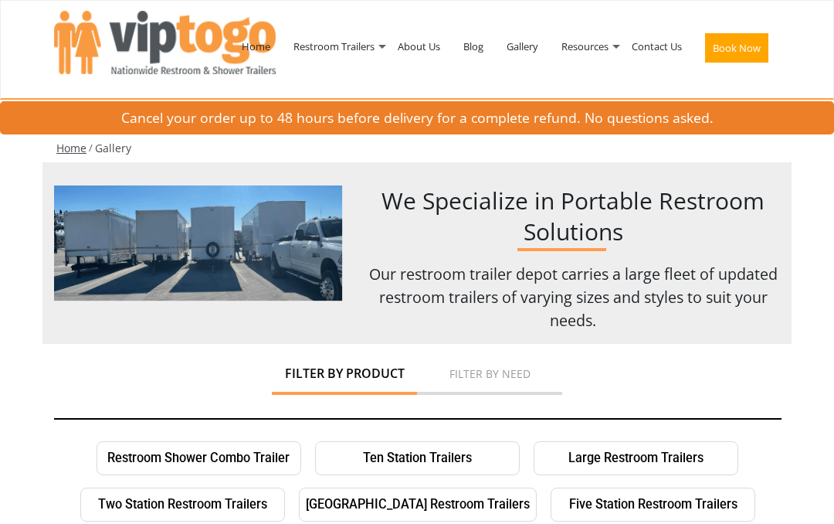 This screenshot has width=834, height=524. What do you see at coordinates (344, 369) in the screenshot?
I see `a: Filter by Product` at bounding box center [344, 369].